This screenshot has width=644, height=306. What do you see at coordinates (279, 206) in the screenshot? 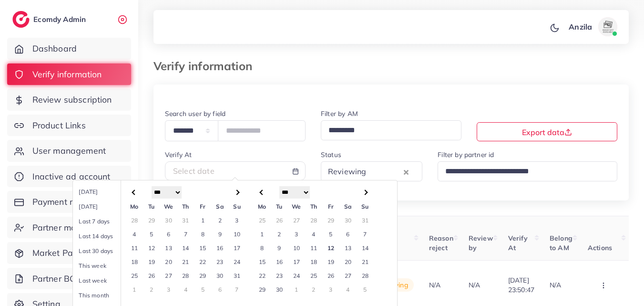
I see `th: Tu` at bounding box center [279, 206].